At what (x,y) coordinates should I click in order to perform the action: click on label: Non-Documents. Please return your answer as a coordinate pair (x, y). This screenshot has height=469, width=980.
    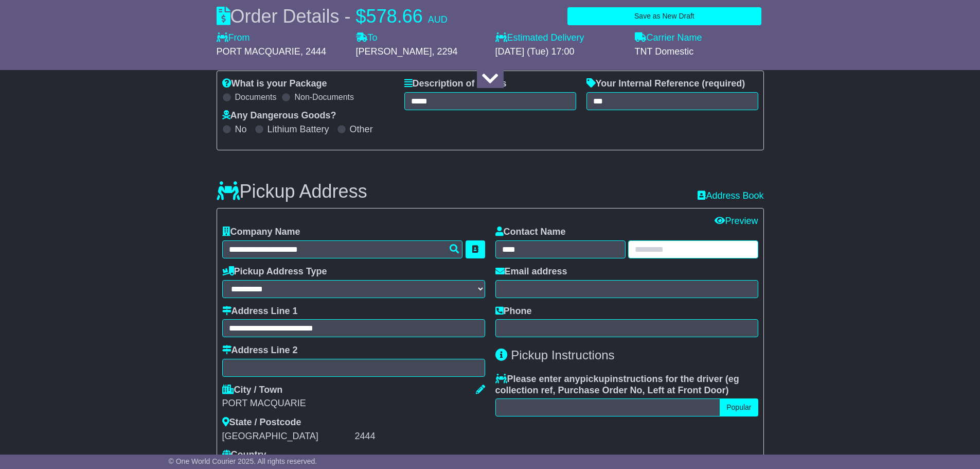
    Looking at the image, I should click on (324, 97).